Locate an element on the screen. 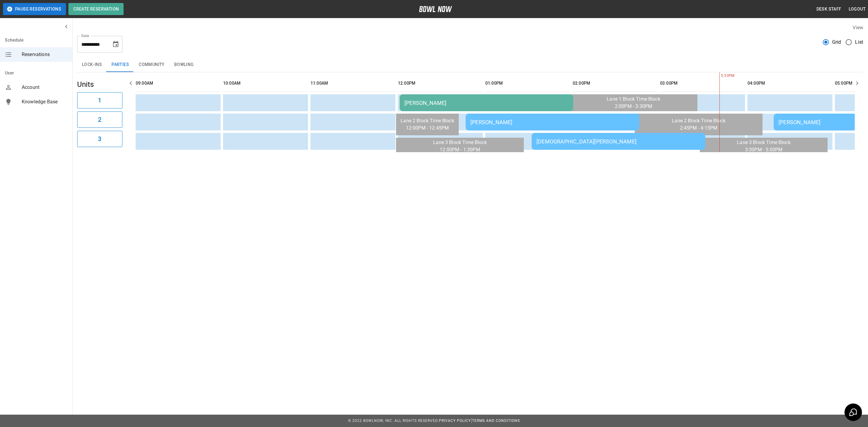 Image resolution: width=868 pixels, height=427 pixels. button: Logout is located at coordinates (857, 9).